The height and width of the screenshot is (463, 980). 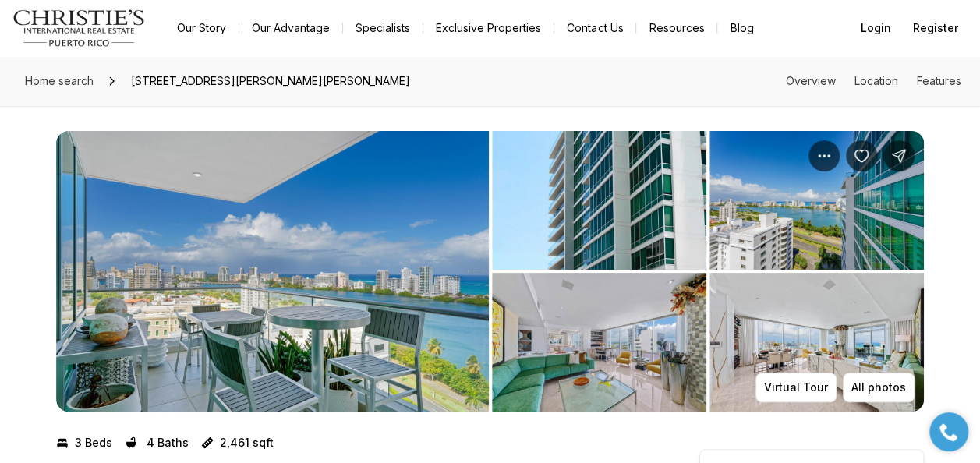 What do you see at coordinates (861, 156) in the screenshot?
I see `button: Save Property: 555 MONSERRATE ST #1404` at bounding box center [861, 156].